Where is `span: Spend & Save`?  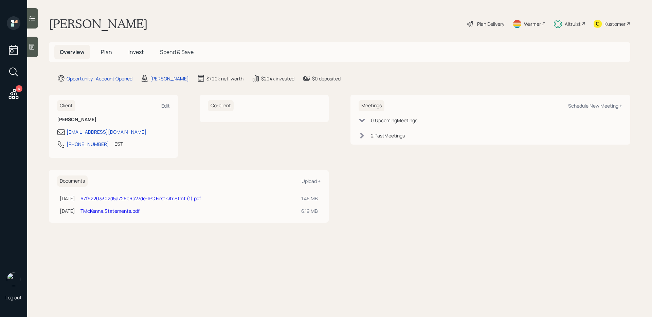 span: Spend & Save is located at coordinates (176, 52).